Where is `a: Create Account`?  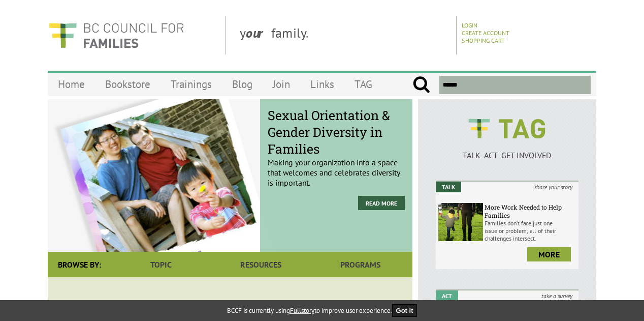
a: Create Account is located at coordinates (485, 33).